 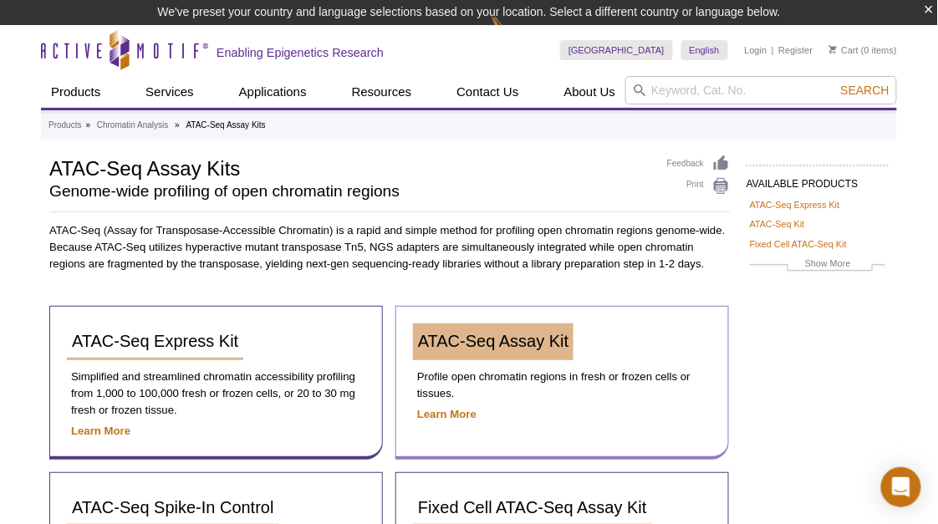 I want to click on button: Search, so click(x=865, y=90).